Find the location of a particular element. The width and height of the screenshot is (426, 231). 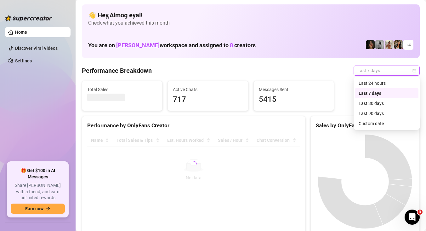

h4: Performance Breakdown is located at coordinates (117, 71).